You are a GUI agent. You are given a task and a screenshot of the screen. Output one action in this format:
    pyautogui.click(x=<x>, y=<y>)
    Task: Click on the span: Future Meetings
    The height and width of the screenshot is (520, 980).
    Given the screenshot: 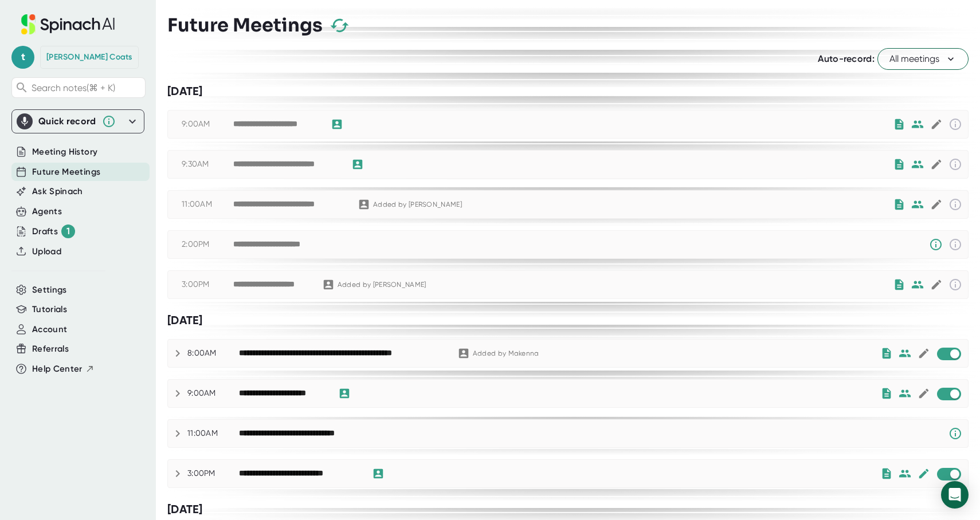 What is the action you would take?
    pyautogui.click(x=66, y=172)
    